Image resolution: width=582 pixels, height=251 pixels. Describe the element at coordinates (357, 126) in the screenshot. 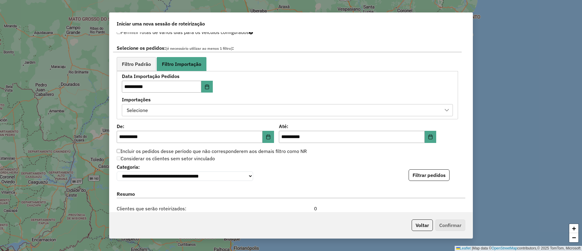

I see `label: Até:` at that location.